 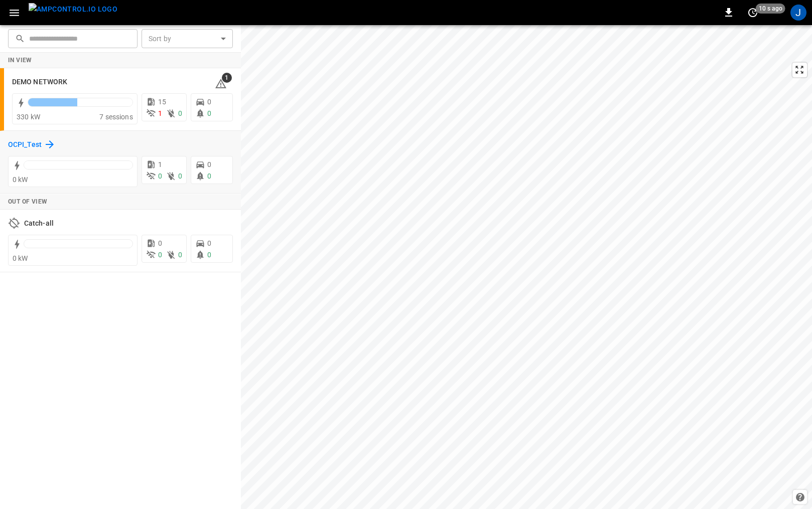 I want to click on img: ampcontrol.io logo, so click(x=73, y=9).